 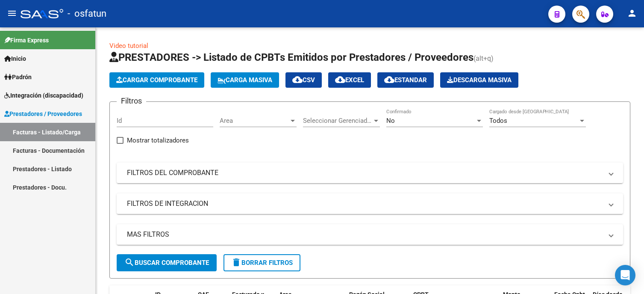 I want to click on span: Firma Express, so click(x=26, y=40).